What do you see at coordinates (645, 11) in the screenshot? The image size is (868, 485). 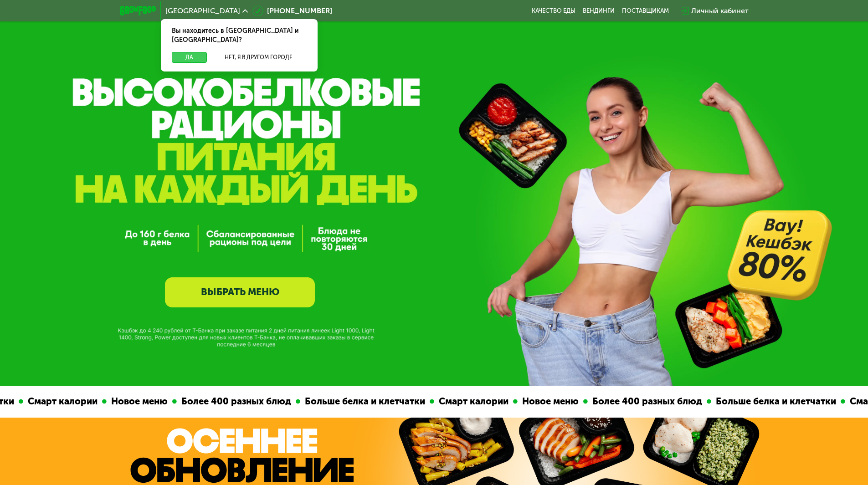 I see `div: поставщикам` at bounding box center [645, 11].